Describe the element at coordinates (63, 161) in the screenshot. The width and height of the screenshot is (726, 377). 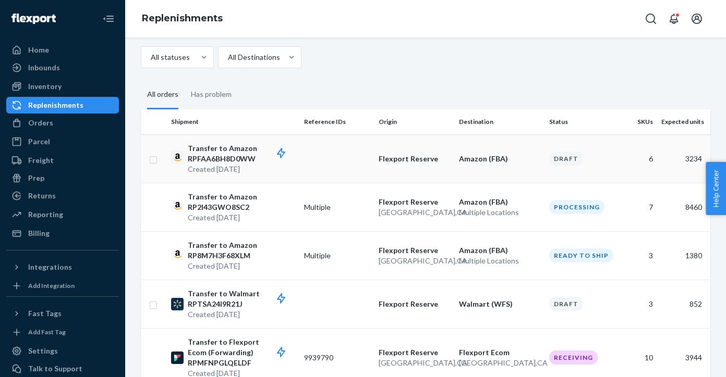
I see `a: Freight` at that location.